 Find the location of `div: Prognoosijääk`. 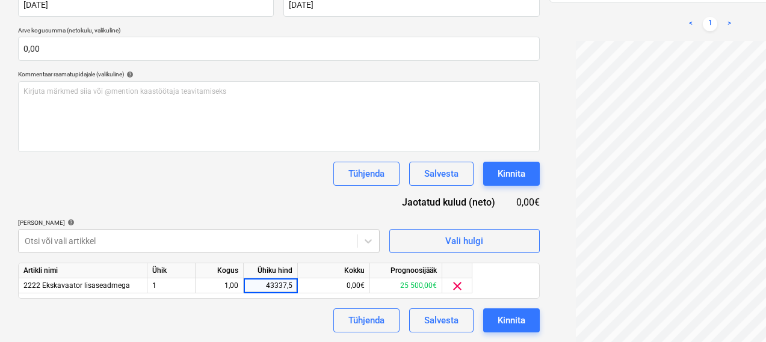

div: Prognoosijääk is located at coordinates (406, 271).